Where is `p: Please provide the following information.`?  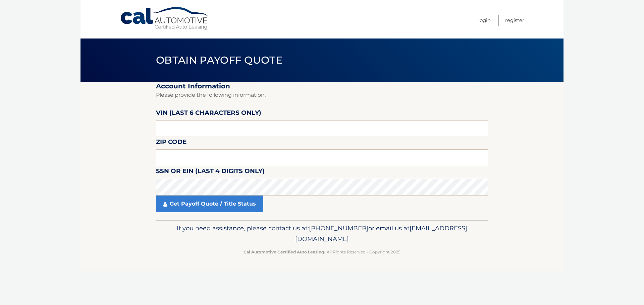
p: Please provide the following information. is located at coordinates (322, 95).